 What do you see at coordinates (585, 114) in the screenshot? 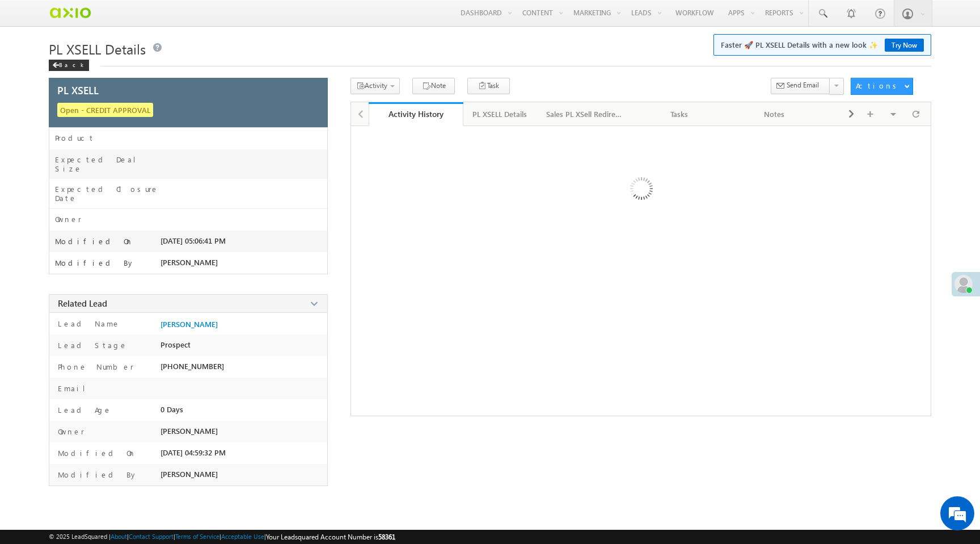
I see `li: Sales PL XSell Redirection` at bounding box center [585, 114].